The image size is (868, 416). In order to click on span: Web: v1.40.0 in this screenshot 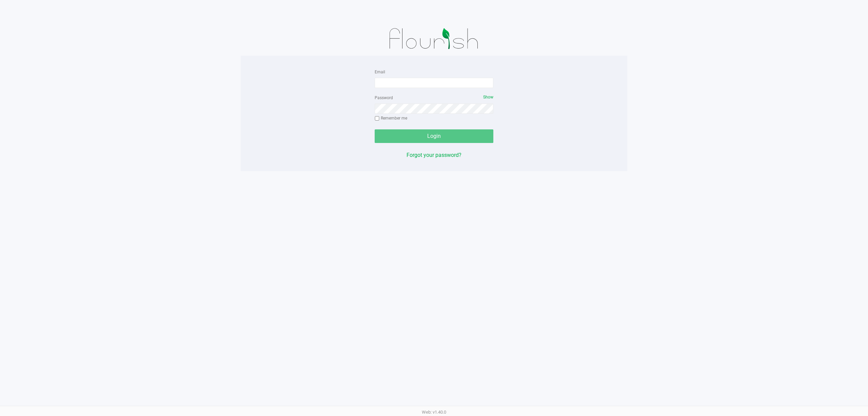, I will do `click(434, 412)`.